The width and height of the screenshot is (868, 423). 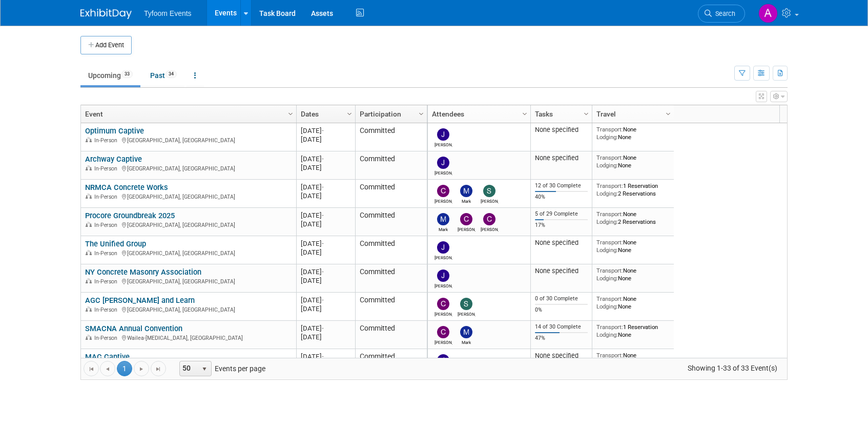 What do you see at coordinates (108, 369) in the screenshot?
I see `span: Go to the previous page` at bounding box center [108, 369].